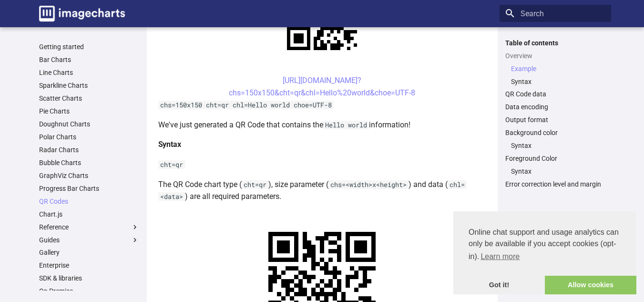  Describe the element at coordinates (89, 227) in the screenshot. I see `label: Reference` at that location.